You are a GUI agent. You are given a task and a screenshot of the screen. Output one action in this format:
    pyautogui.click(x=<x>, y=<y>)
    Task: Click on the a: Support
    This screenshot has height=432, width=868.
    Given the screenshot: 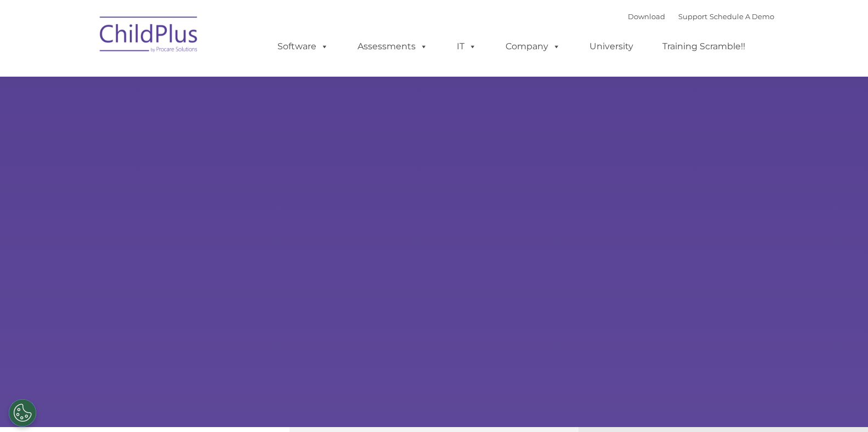 What is the action you would take?
    pyautogui.click(x=692, y=17)
    